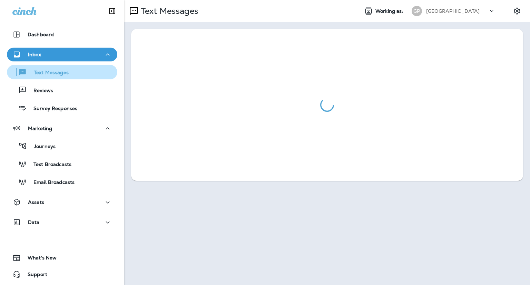  What do you see at coordinates (62, 146) in the screenshot?
I see `button: Journeys` at bounding box center [62, 146].